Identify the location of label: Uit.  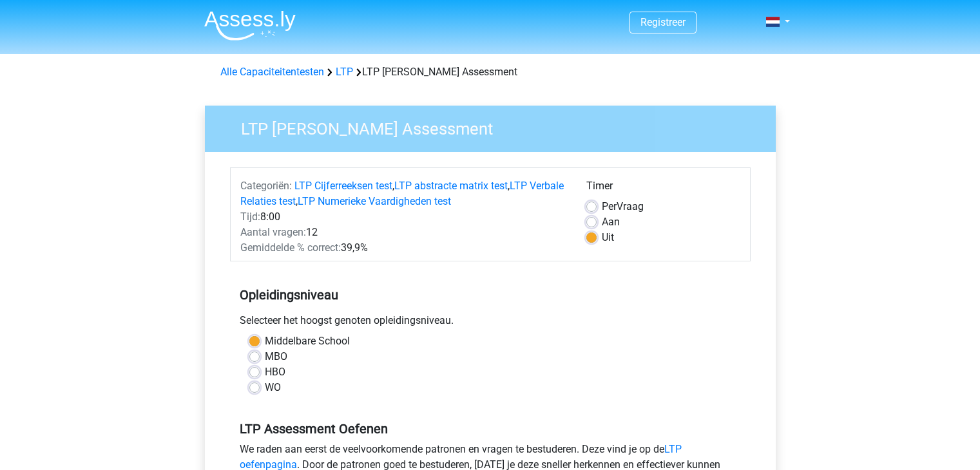
(608, 237).